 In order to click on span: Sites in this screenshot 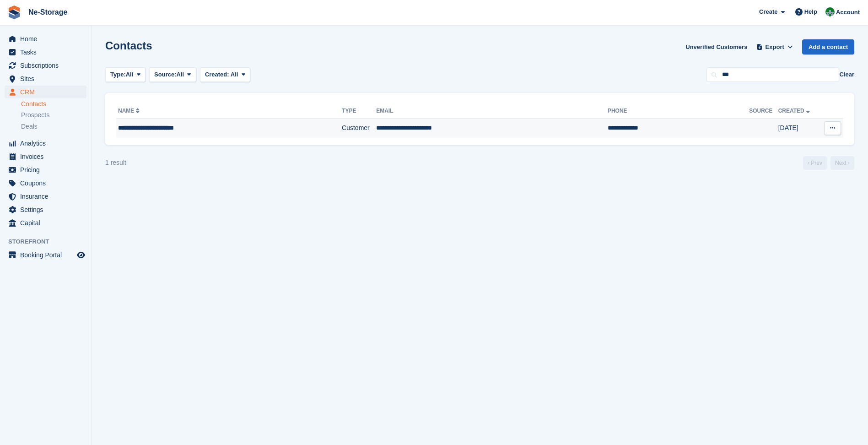, I will do `click(48, 79)`.